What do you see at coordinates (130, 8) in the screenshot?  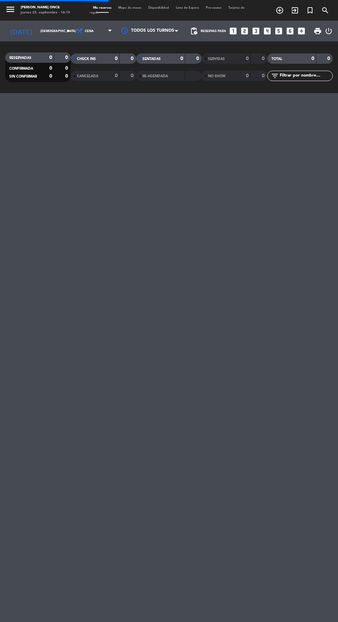 I see `span: Mapa de mesas` at bounding box center [130, 8].